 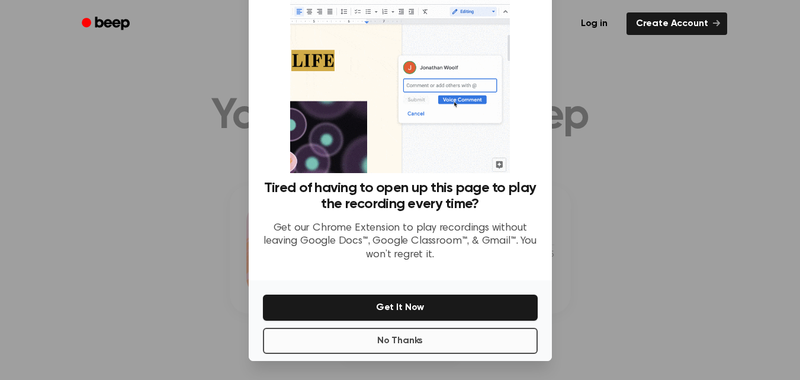 What do you see at coordinates (400, 307) in the screenshot?
I see `button: Get It Now` at bounding box center [400, 307].